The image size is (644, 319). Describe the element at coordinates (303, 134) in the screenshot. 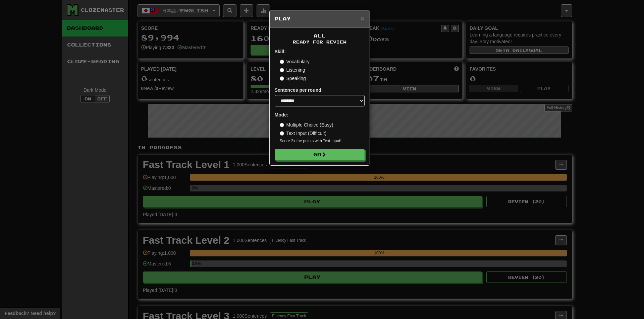

I see `label: Text Input (Difficult)` at that location.